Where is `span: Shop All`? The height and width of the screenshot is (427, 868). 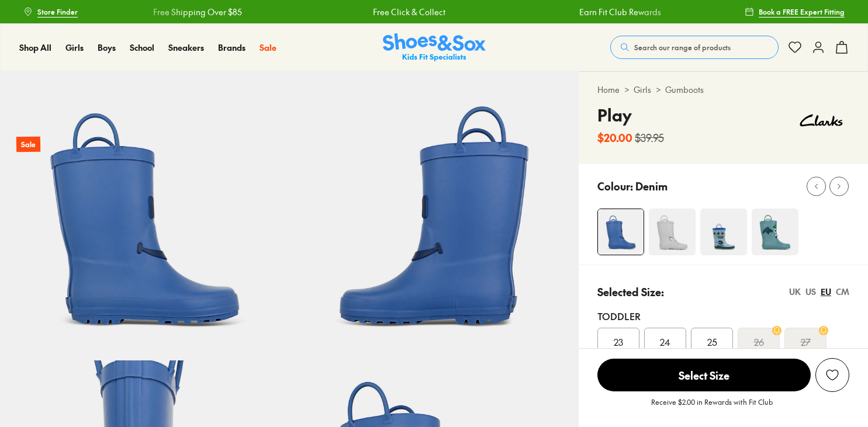
span: Shop All is located at coordinates (35, 47).